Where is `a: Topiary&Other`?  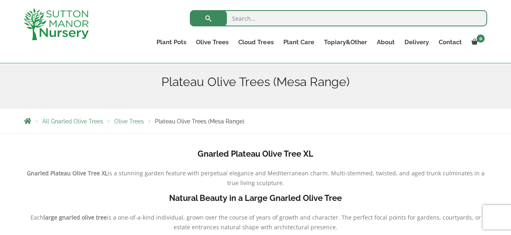 a: Topiary&Other is located at coordinates (345, 42).